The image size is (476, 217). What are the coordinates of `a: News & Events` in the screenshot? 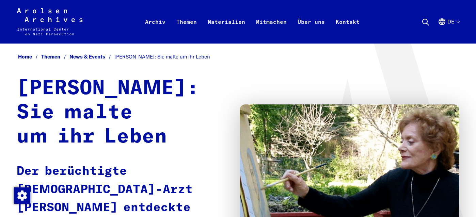 It's located at (92, 57).